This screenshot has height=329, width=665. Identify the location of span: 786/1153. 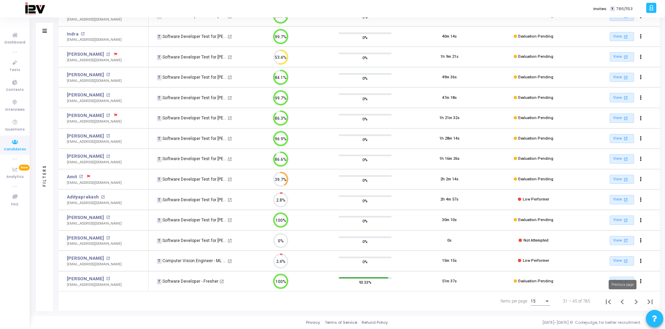
(625, 9).